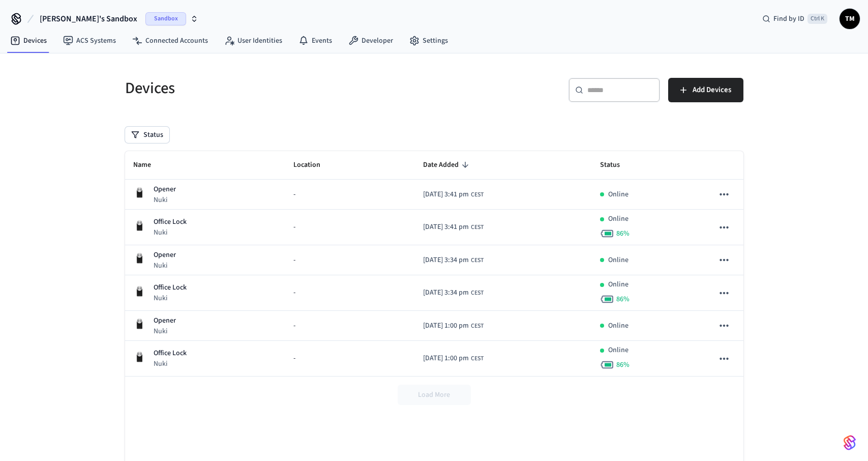 The width and height of the screenshot is (868, 461). I want to click on span: TM, so click(850, 19).